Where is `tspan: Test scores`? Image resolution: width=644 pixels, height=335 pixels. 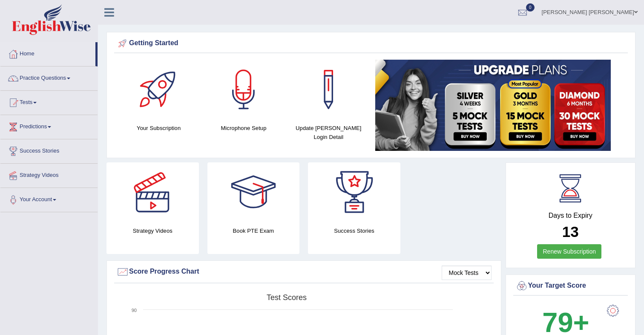
tspan: Test scores is located at coordinates (287, 297).